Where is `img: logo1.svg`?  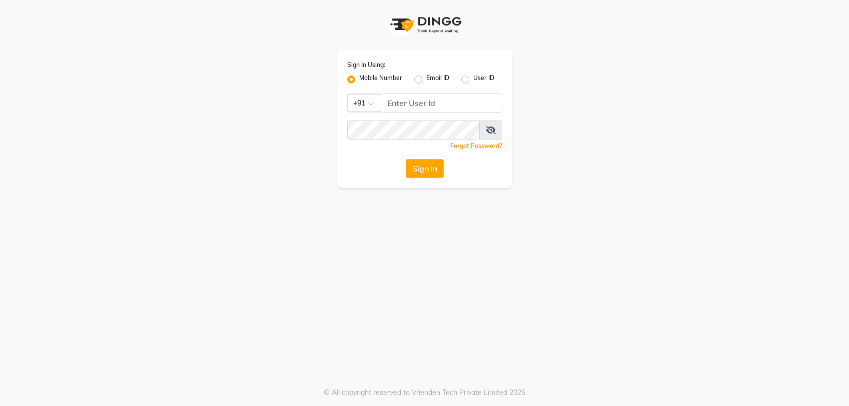
img: logo1.svg is located at coordinates (425, 25).